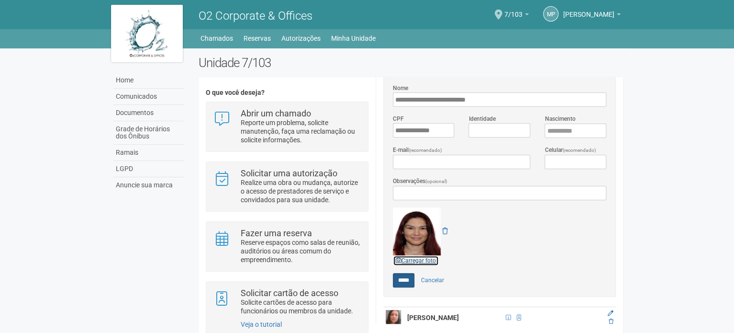 The width and height of the screenshot is (734, 333). What do you see at coordinates (257, 38) in the screenshot?
I see `a: Reservas` at bounding box center [257, 38].